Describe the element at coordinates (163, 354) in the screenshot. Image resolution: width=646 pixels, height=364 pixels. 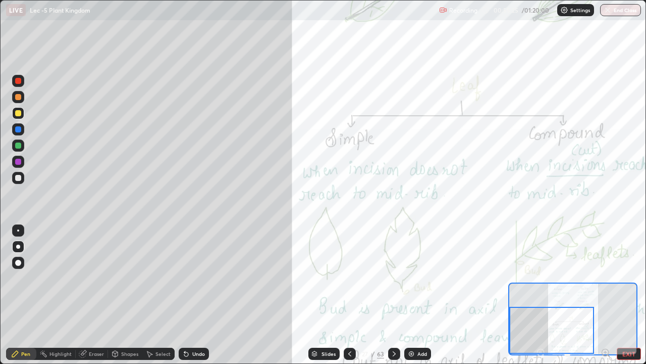
I see `div: Select` at that location.